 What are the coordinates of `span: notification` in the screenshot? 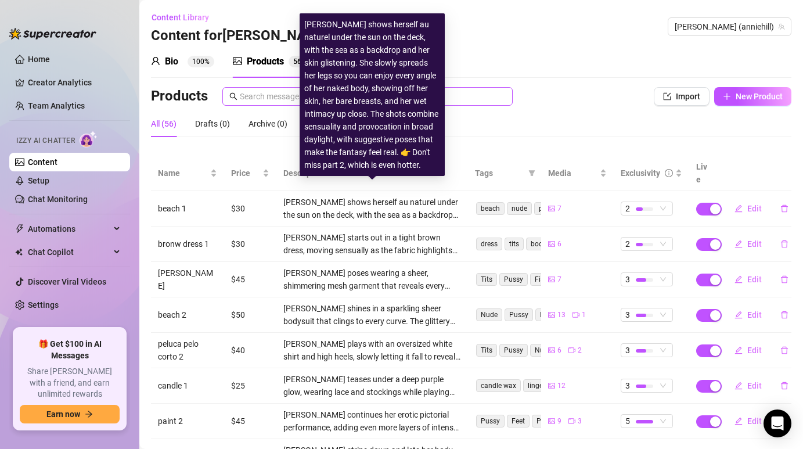 It's located at (329, 61).